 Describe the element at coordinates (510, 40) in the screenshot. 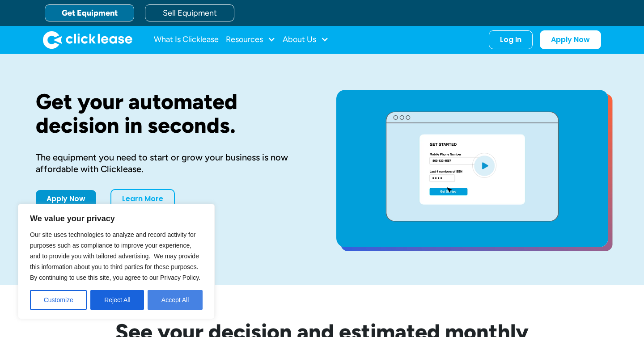

I see `div: Log In` at that location.